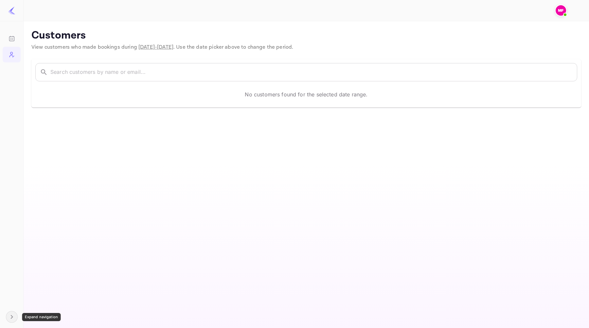  What do you see at coordinates (162, 47) in the screenshot?
I see `span: View customers who made bookings during . Use the date picker above to change the period.` at bounding box center [162, 47].